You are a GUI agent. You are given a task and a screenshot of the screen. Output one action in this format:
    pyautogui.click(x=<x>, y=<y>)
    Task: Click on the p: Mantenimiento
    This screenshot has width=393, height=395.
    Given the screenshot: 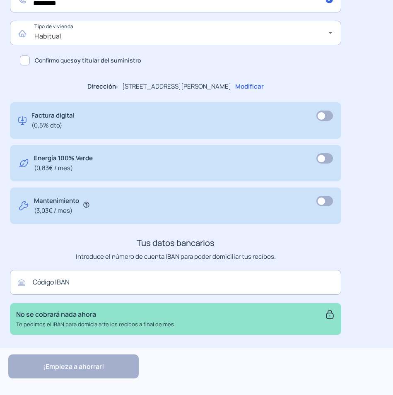 What is the action you would take?
    pyautogui.click(x=56, y=206)
    